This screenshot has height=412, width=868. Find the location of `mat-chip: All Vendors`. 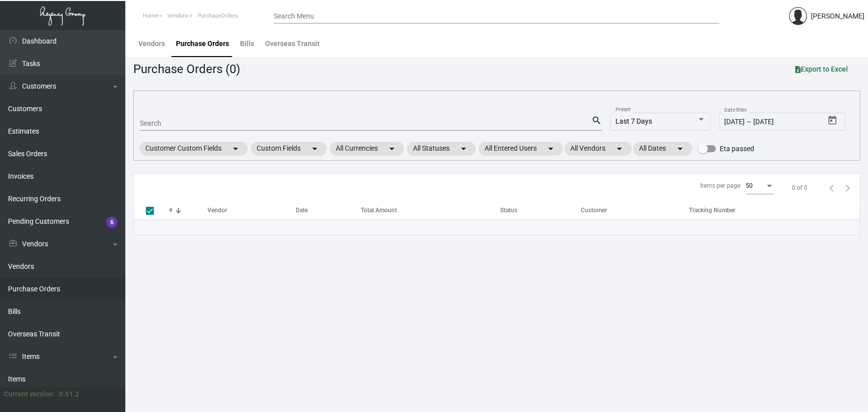

mat-chip: All Vendors is located at coordinates (598, 148).